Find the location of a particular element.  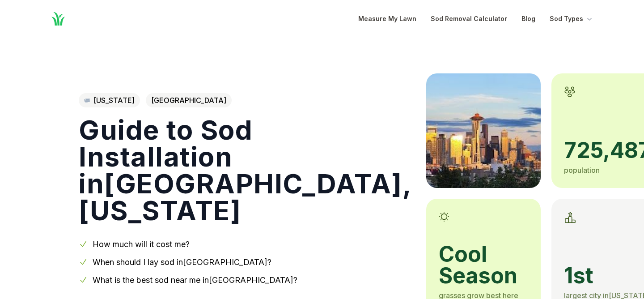

span: cool season is located at coordinates (483, 265).